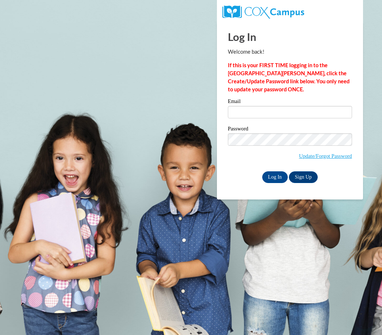 This screenshot has width=382, height=335. I want to click on p: Welcome back!, so click(290, 52).